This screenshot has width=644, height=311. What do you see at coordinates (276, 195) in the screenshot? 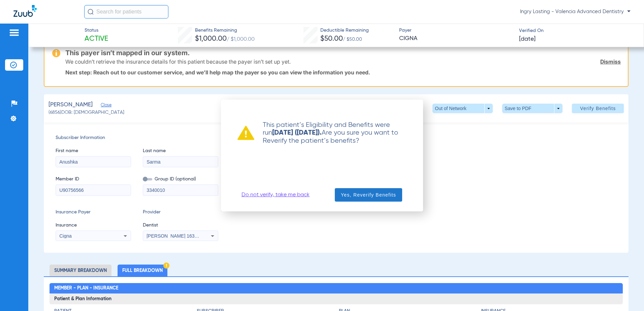
I see `a: Do not verify, take me back` at bounding box center [276, 195].